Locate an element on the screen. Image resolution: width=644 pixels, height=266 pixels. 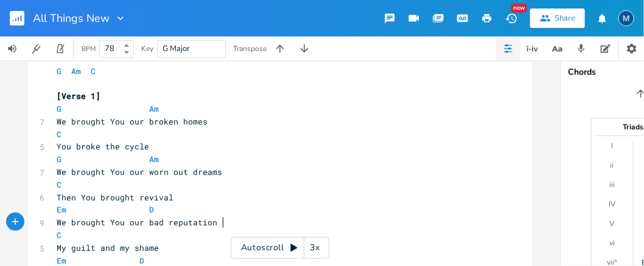
div: Key is located at coordinates (147, 48).